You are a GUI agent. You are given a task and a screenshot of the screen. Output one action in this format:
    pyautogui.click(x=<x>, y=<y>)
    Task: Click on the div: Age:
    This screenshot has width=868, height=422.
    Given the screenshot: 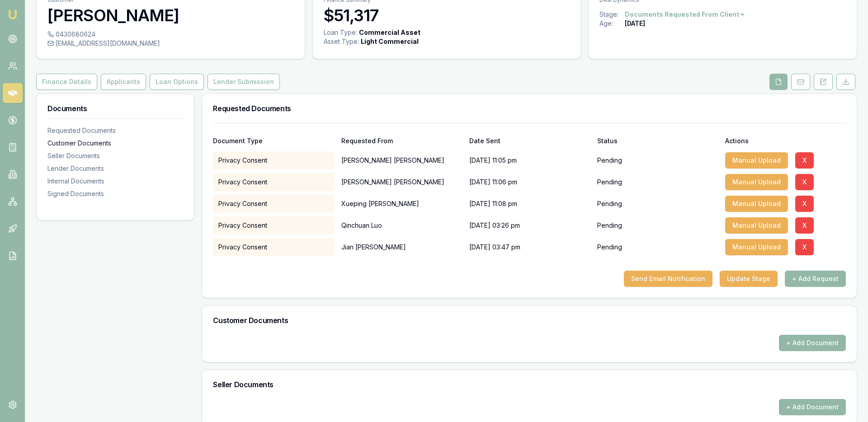 What is the action you would take?
    pyautogui.click(x=612, y=24)
    